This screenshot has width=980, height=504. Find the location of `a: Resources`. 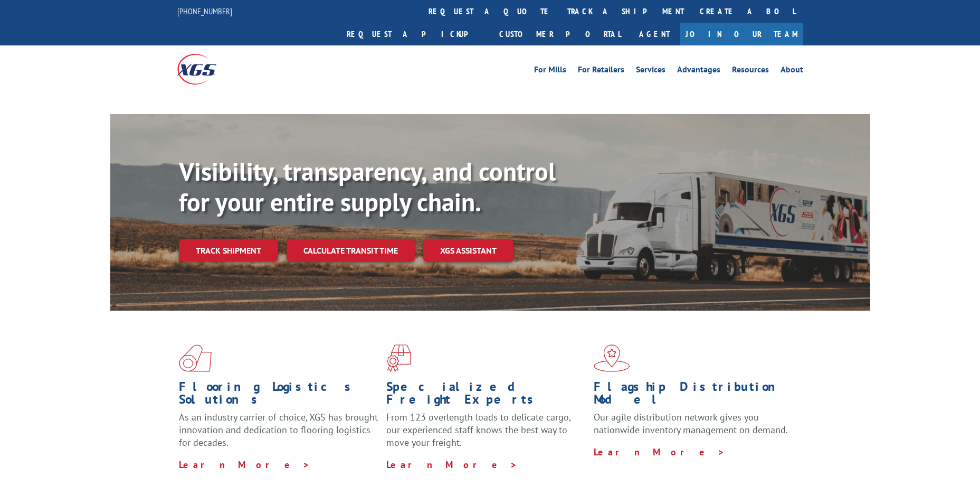

a: Resources is located at coordinates (750, 71).